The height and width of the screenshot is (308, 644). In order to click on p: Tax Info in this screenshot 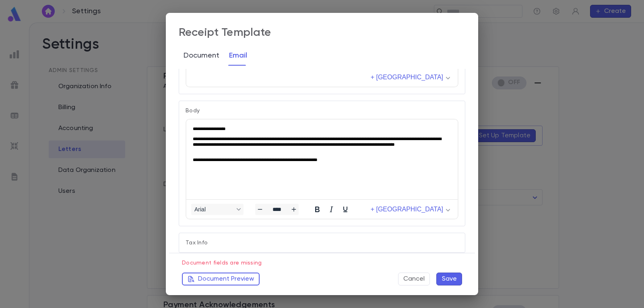, I will do `click(322, 243)`.